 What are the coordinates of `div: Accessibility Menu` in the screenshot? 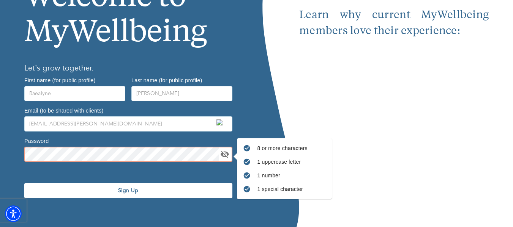 It's located at (13, 214).